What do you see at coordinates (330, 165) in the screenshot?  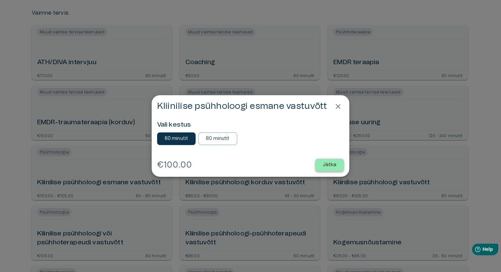 I see `p: Jätka` at bounding box center [330, 165].